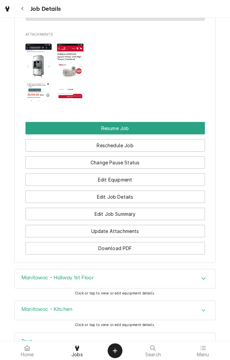 This screenshot has height=360, width=230. Describe the element at coordinates (115, 128) in the screenshot. I see `button: Resume Job` at that location.